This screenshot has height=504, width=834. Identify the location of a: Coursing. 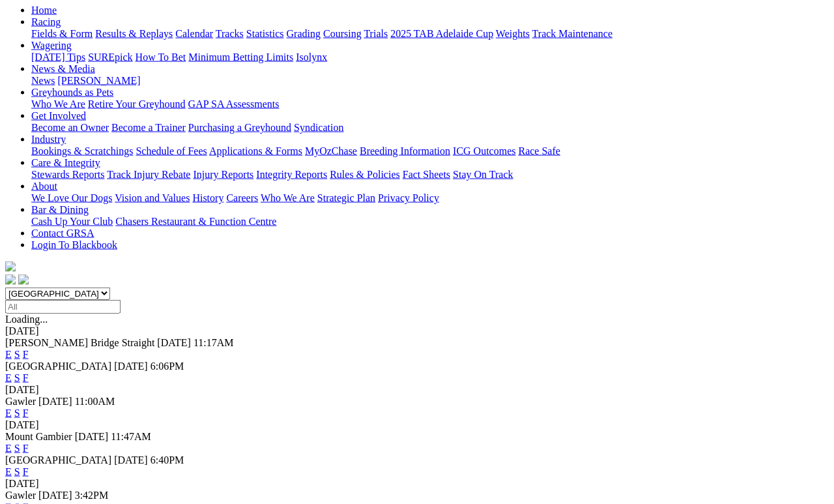
(342, 34).